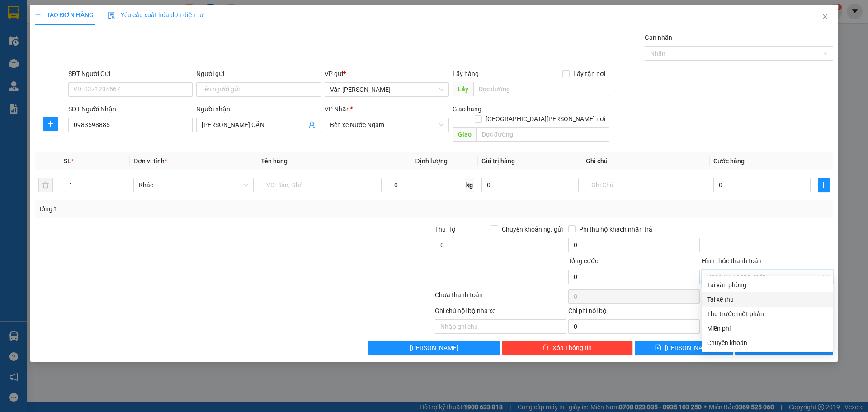 This screenshot has width=868, height=412. Describe the element at coordinates (150, 161) in the screenshot. I see `span: Đơn vị tính` at that location.